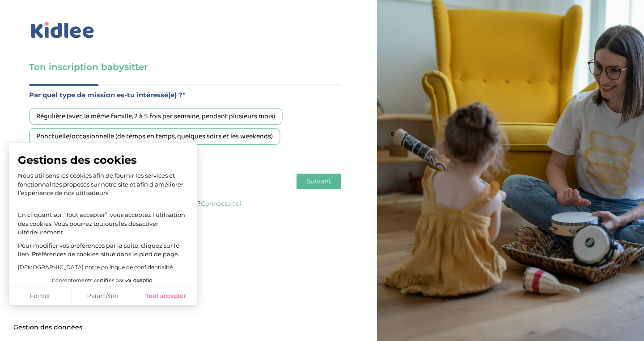 Image resolution: width=644 pixels, height=341 pixels. Describe the element at coordinates (103, 185) in the screenshot. I see `p: Nous utilisons les cookies afin de fournir les services et fonctionnalités proposés sur notre sit...` at that location.